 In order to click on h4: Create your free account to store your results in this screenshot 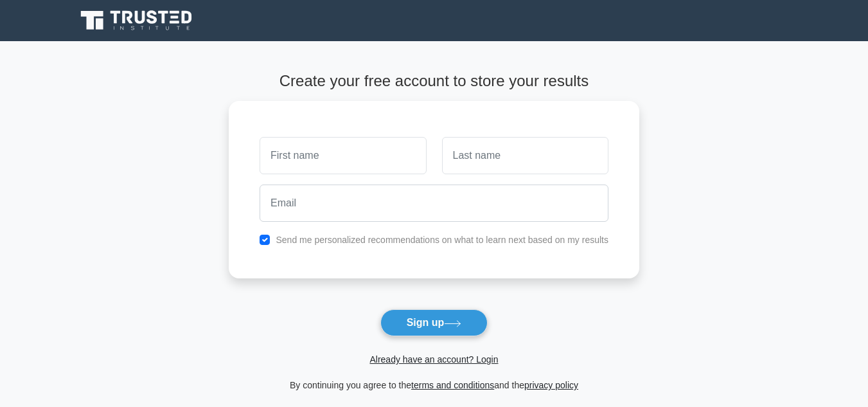, I will do `click(434, 81)`.